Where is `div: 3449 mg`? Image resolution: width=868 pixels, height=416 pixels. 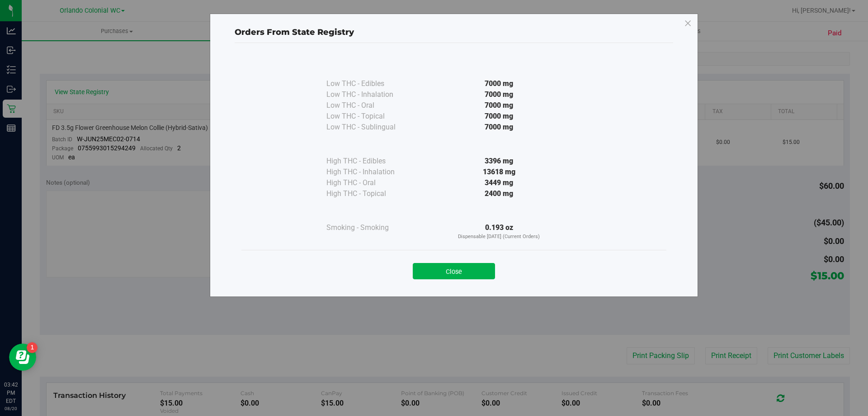 div: 3449 mg is located at coordinates (499, 183).